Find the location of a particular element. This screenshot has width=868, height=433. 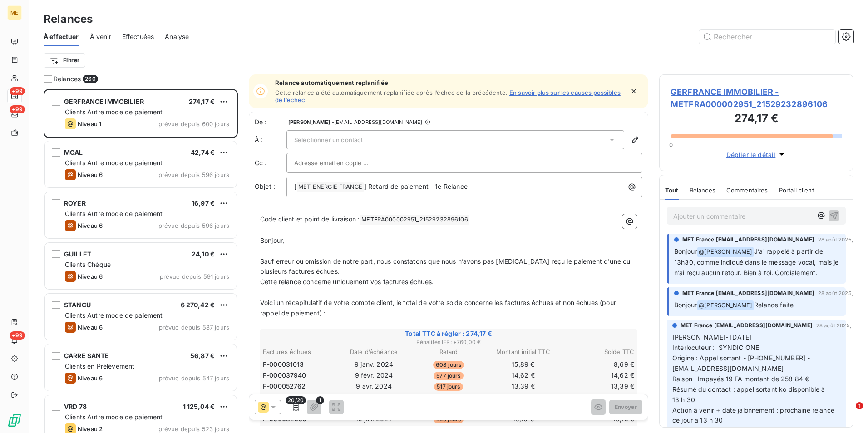

td: 8,69 € is located at coordinates (598, 365).